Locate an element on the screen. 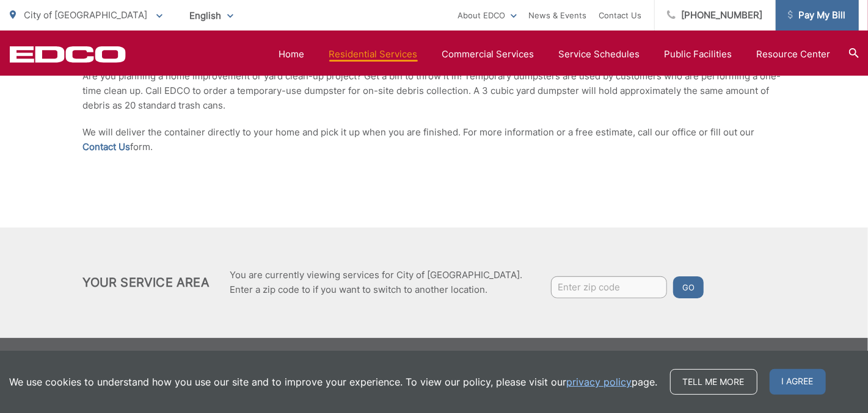 The height and width of the screenshot is (413, 868). p: We will deliver the container directly to your home and pick it up when you are finished. For mor... is located at coordinates (434, 140).